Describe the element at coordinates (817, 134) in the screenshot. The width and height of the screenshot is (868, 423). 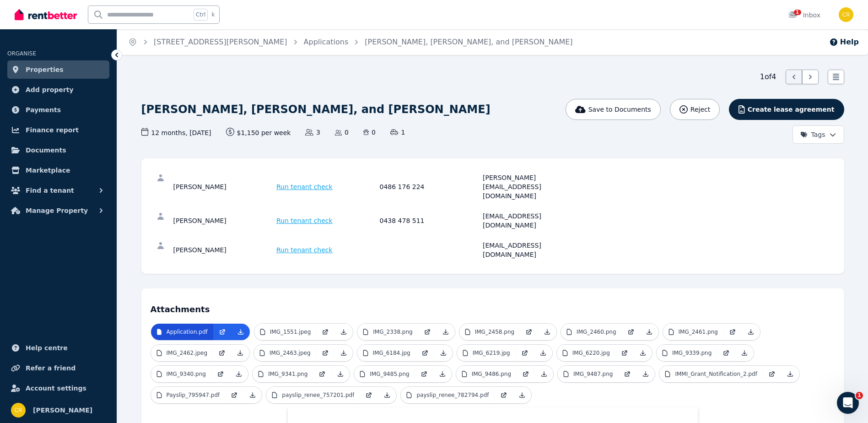
I see `button: Tags` at that location.